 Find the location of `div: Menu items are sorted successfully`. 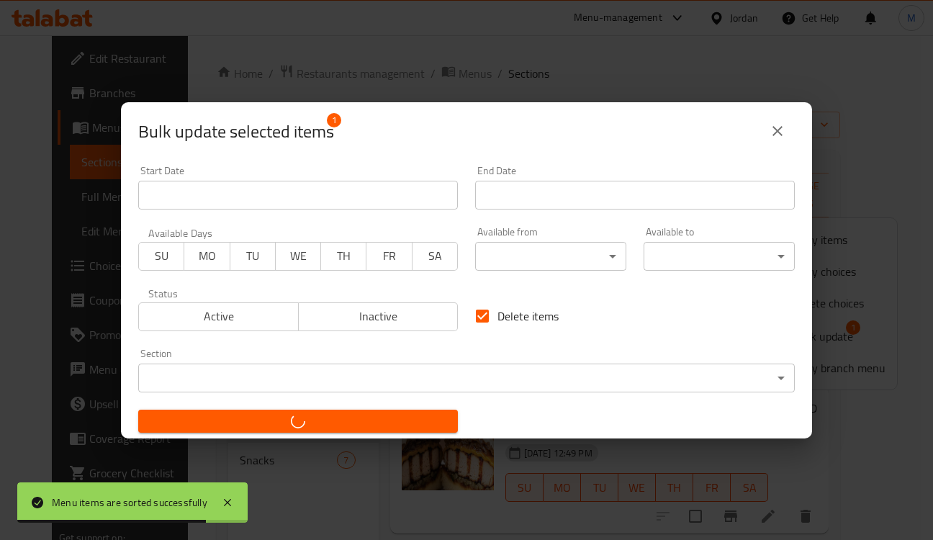

div: Menu items are sorted successfully is located at coordinates (130, 502).